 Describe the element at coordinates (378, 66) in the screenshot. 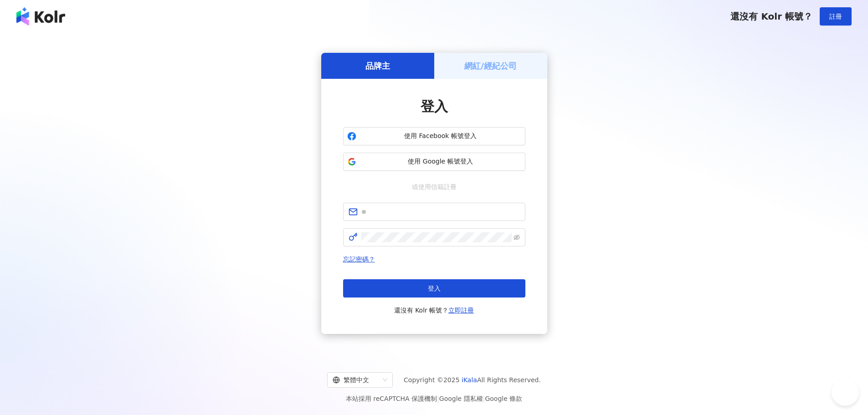

I see `h5: 品牌主` at that location.